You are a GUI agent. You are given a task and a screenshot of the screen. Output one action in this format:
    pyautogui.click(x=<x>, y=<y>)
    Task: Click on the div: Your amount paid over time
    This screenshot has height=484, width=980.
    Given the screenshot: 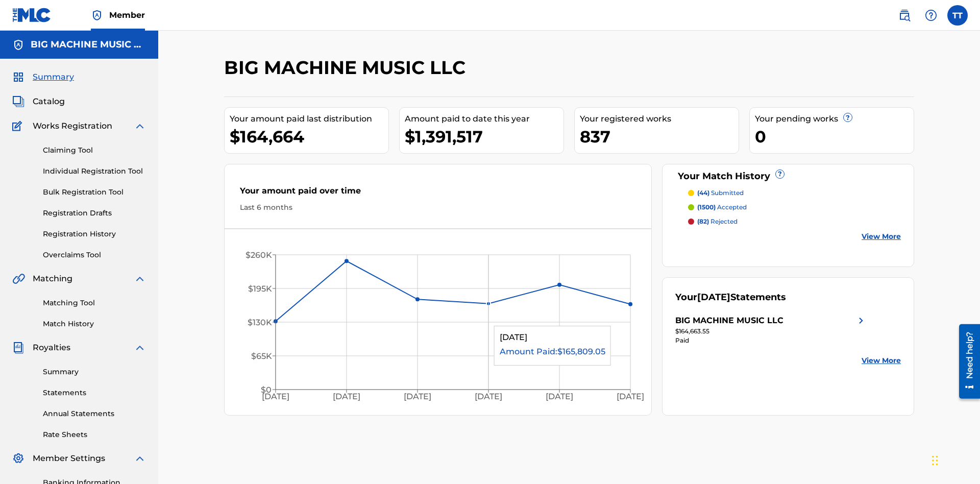 What is the action you would take?
    pyautogui.click(x=438, y=194)
    